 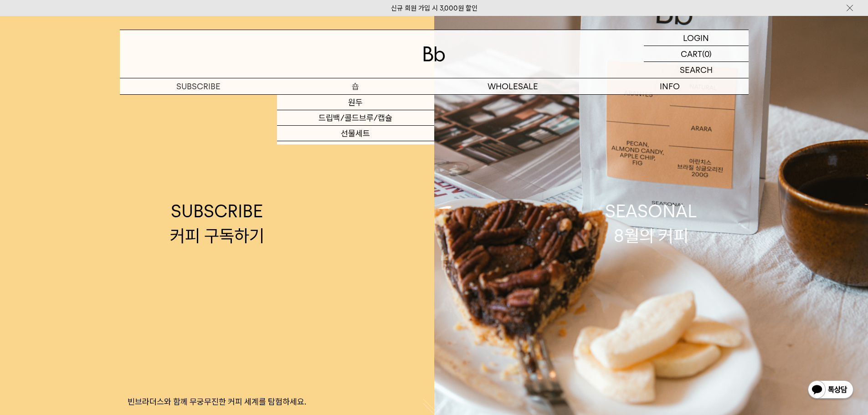 What do you see at coordinates (696, 38) in the screenshot?
I see `p: LOGIN` at bounding box center [696, 38].